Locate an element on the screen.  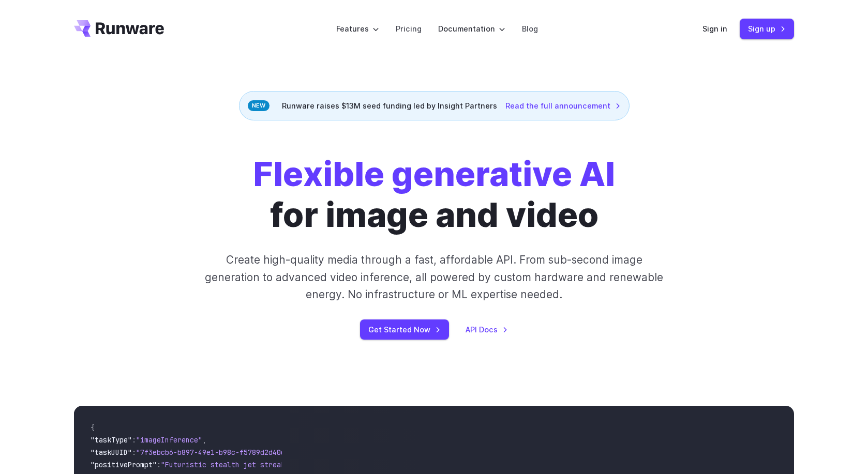
a: Sign in is located at coordinates (715, 28).